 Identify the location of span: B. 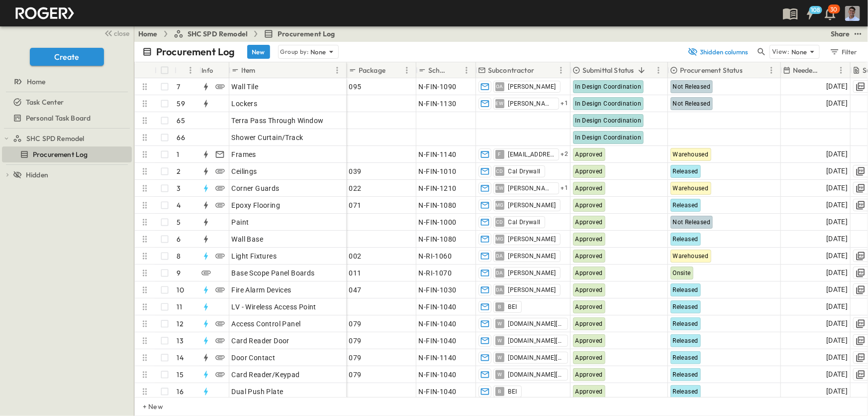
(499, 391).